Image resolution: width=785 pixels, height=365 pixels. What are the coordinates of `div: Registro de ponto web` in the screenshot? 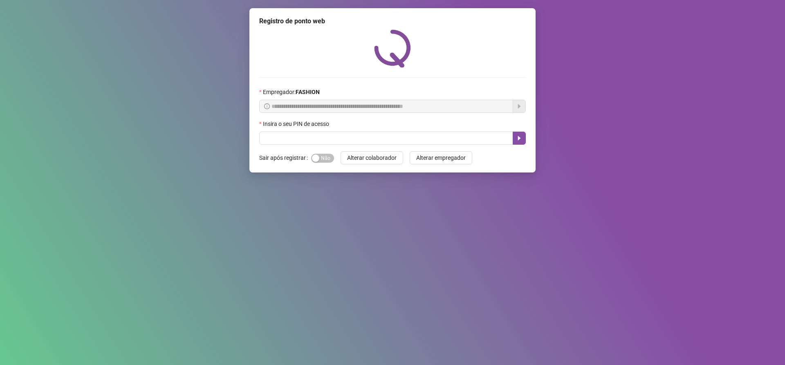 It's located at (393, 21).